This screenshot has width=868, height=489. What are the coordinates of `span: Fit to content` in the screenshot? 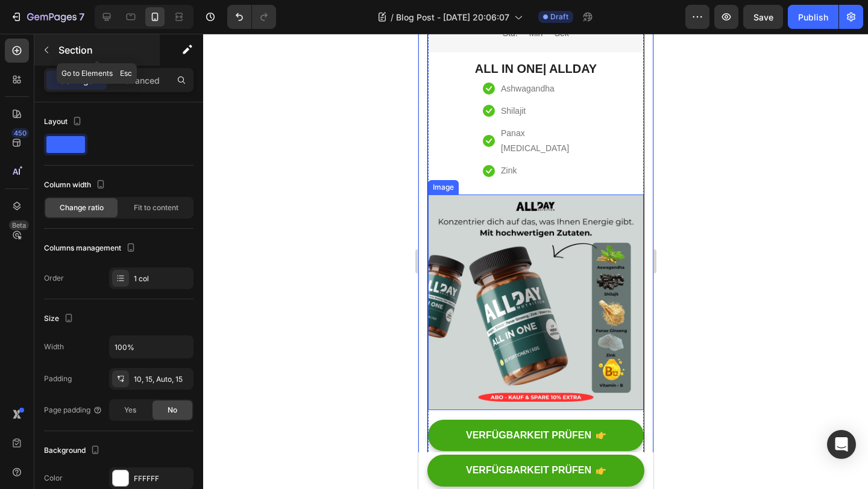 It's located at (156, 208).